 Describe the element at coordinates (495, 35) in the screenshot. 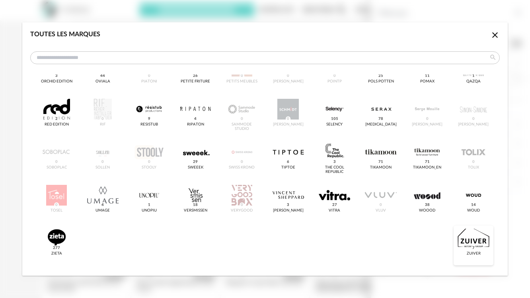

I see `span: Close icon` at that location.